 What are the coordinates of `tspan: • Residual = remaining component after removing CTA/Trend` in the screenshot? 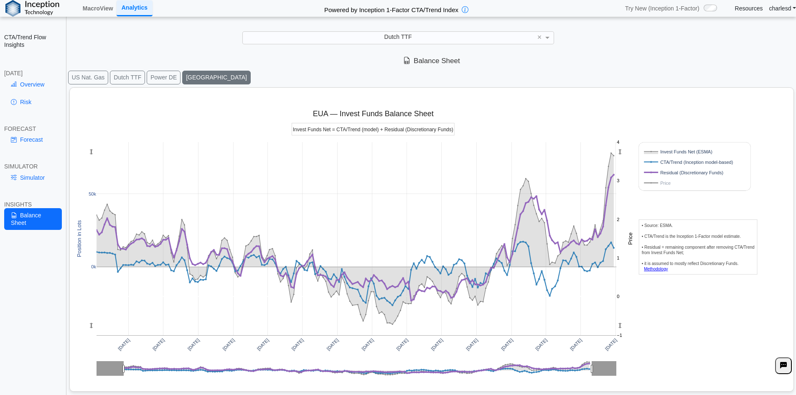 It's located at (698, 247).